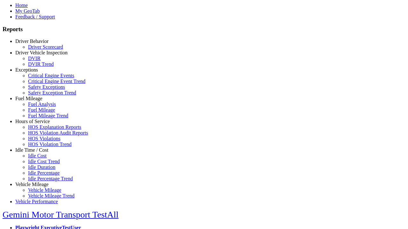 This screenshot has width=408, height=229. Describe the element at coordinates (42, 167) in the screenshot. I see `a: Idle Duration` at that location.